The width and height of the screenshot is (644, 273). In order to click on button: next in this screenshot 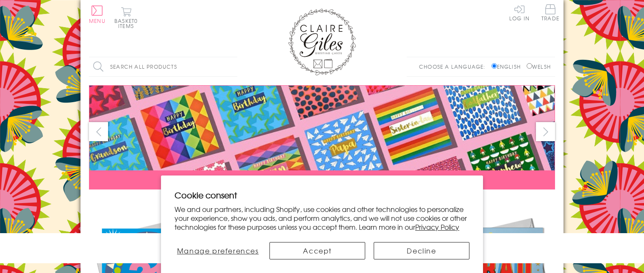, I will do `click(545, 131)`.